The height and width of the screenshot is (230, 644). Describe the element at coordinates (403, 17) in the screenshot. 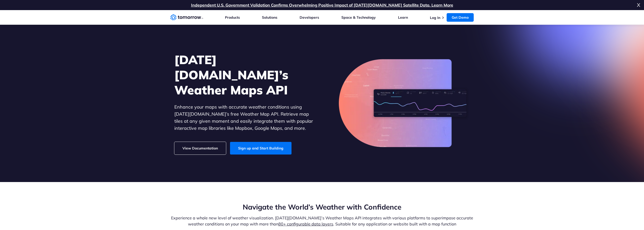

I see `a: Learn` at that location.